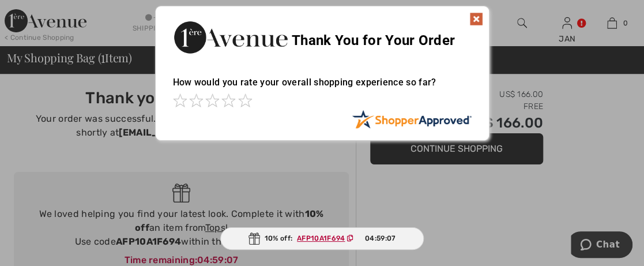 Image resolution: width=644 pixels, height=266 pixels. What do you see at coordinates (231, 37) in the screenshot?
I see `img: Thank You for Your Order` at bounding box center [231, 37].